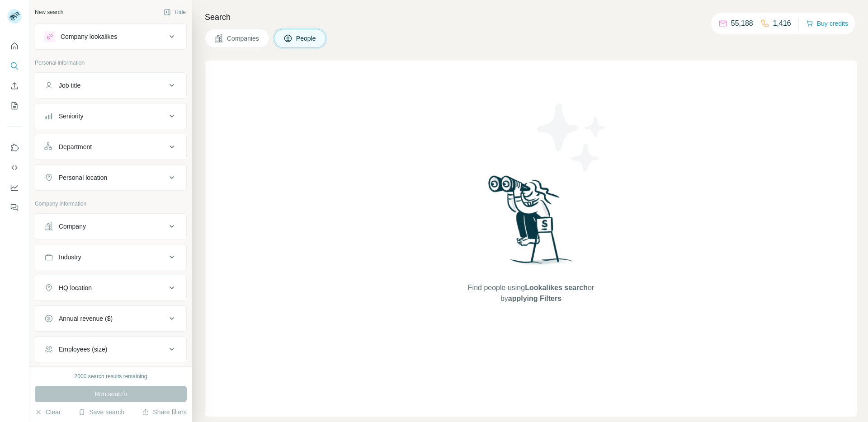  I want to click on span: applying Filters, so click(534, 298).